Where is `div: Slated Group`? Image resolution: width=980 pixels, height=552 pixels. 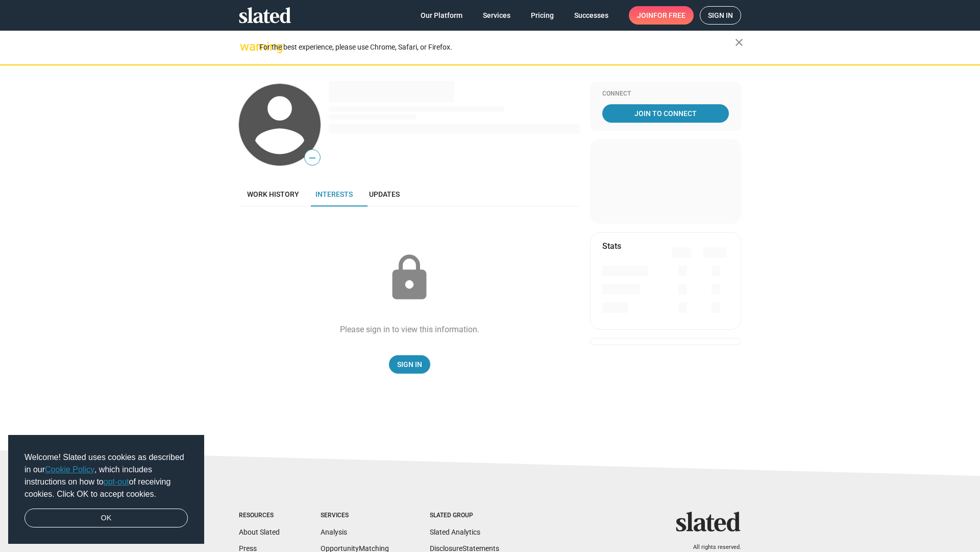 div: Slated Group is located at coordinates (464, 515).